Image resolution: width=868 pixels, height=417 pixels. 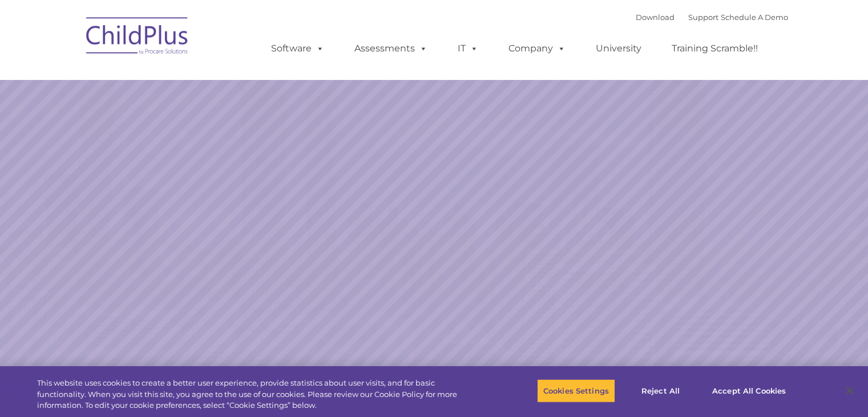 I want to click on a: University, so click(x=618, y=48).